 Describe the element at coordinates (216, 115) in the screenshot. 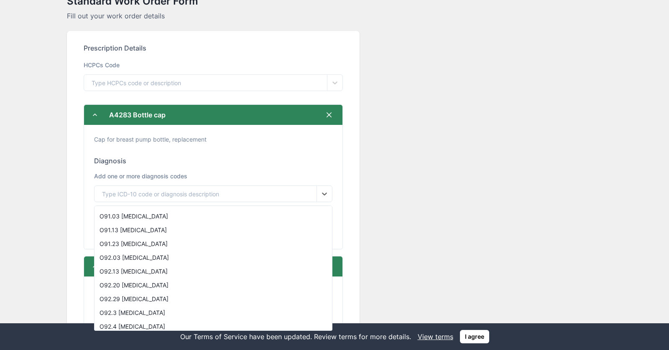

I see `p: A4283 Bottle cap` at that location.